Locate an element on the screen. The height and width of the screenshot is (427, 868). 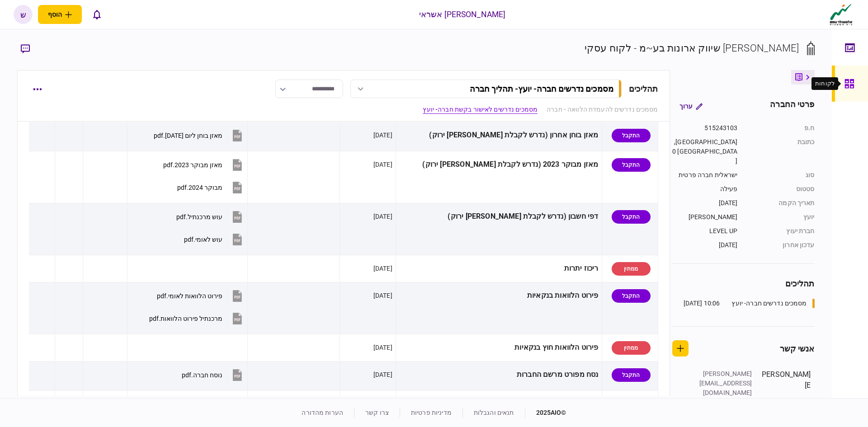
div: תאריך הקמה is located at coordinates (781, 203).